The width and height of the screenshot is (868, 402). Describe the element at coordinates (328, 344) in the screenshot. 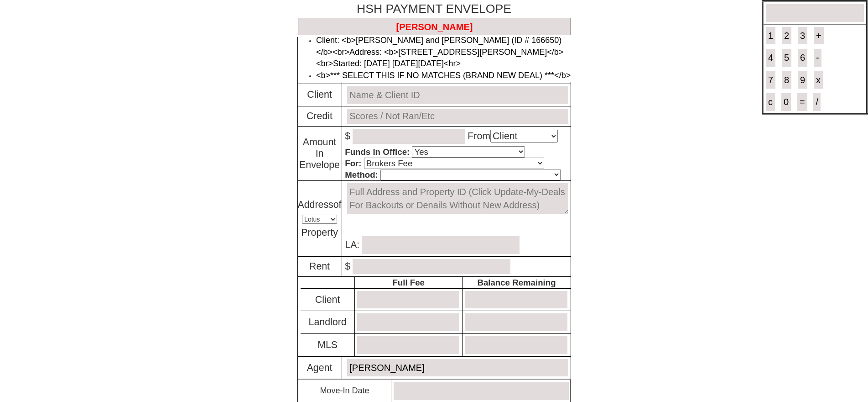

I see `td: MLS` at that location.